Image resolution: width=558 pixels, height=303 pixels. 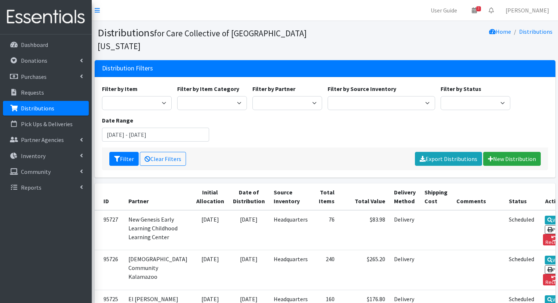 I want to click on p: Pick Ups & Deliveries, so click(x=47, y=124).